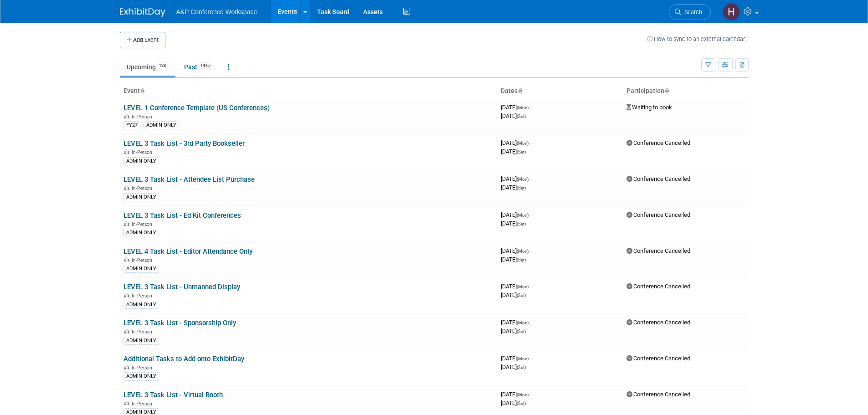 The height and width of the screenshot is (415, 868). Describe the element at coordinates (142, 91) in the screenshot. I see `a: Sort by Event Name` at that location.